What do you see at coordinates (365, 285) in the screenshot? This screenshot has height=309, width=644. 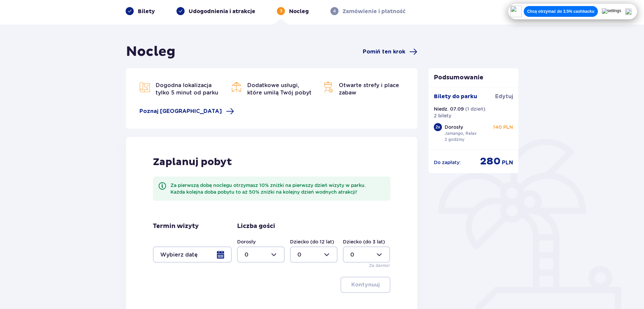 I see `p: Kontynuuj` at bounding box center [365, 285].